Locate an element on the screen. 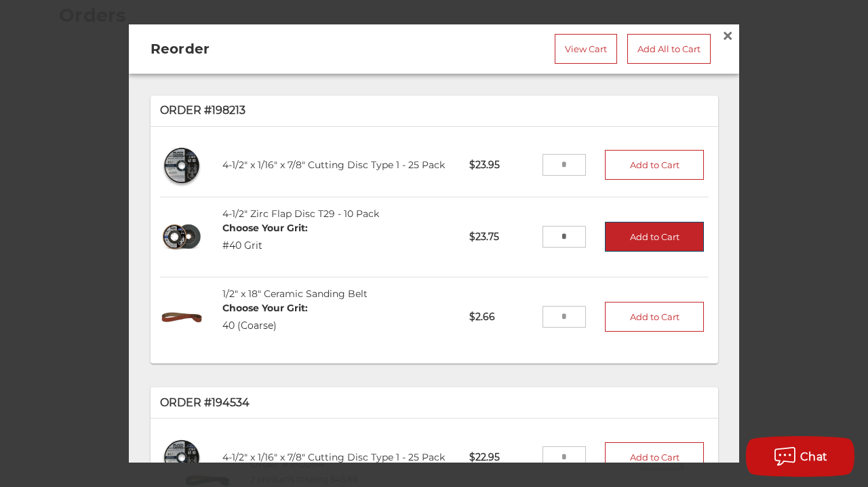 Image resolution: width=868 pixels, height=487 pixels. p: $2.66 is located at coordinates (500, 317).